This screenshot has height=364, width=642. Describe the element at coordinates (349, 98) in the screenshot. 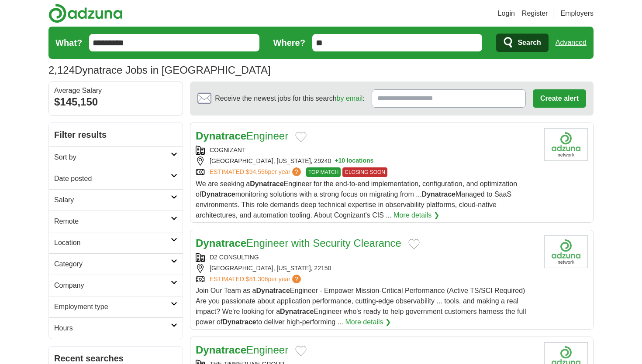

I see `a: by email` at that location.